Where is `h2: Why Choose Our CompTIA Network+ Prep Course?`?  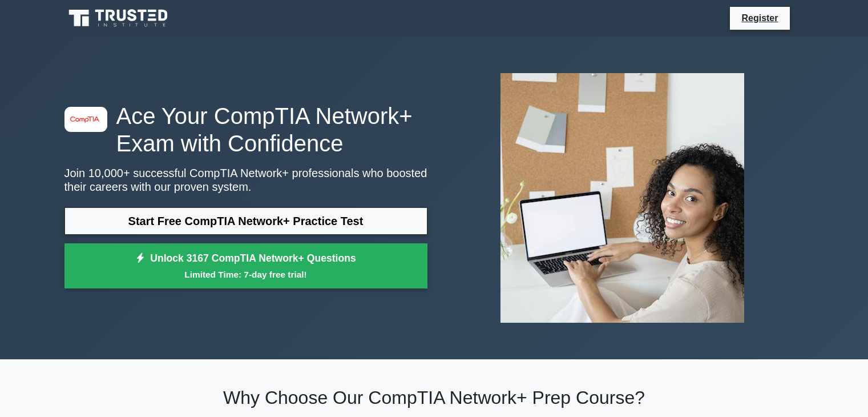 h2: Why Choose Our CompTIA Network+ Prep Course? is located at coordinates (434, 397).